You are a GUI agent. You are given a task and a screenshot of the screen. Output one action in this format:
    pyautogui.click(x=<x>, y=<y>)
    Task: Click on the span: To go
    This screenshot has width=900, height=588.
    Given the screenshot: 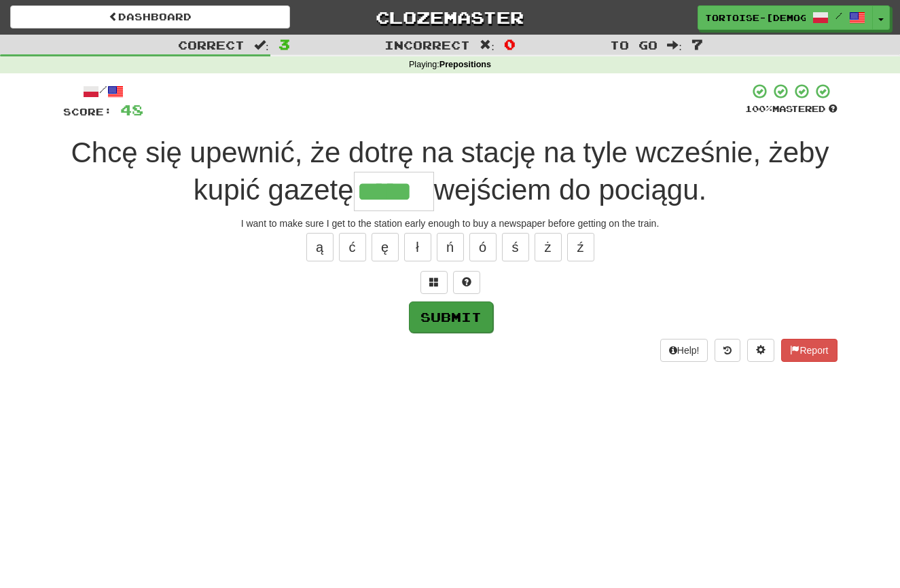 What is the action you would take?
    pyautogui.click(x=634, y=45)
    